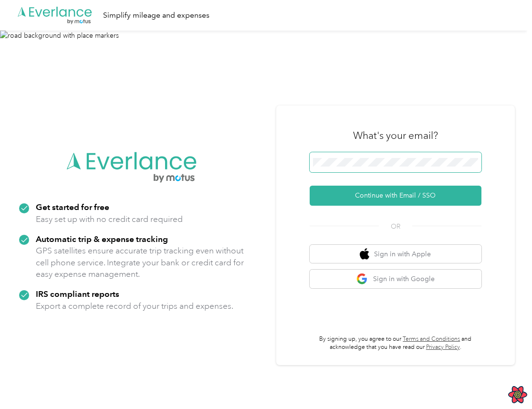  Describe the element at coordinates (517, 395) in the screenshot. I see `button: Open React Query Devtools` at that location.